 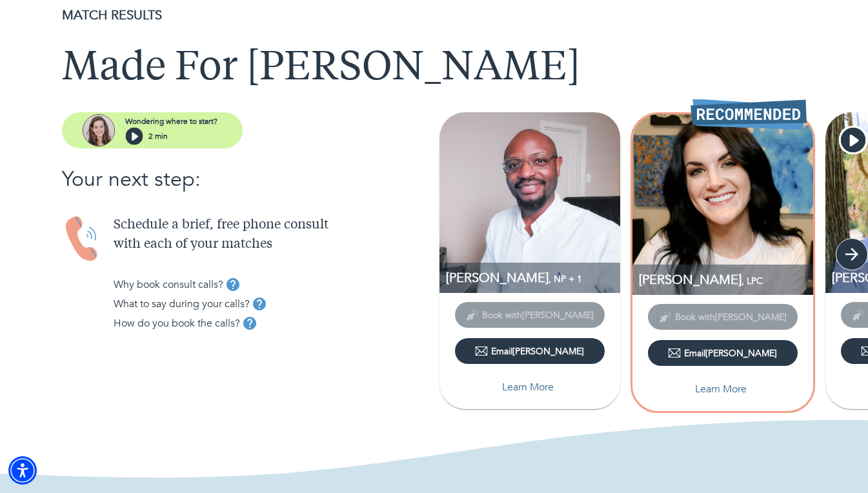 I want to click on div: Accessibility Menu, so click(x=23, y=470).